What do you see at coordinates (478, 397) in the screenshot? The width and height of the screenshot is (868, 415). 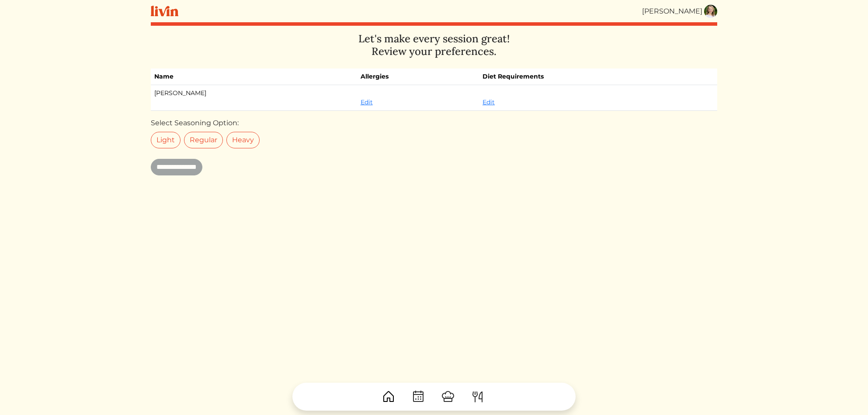 I see `img: ForkKnife-55491504ffdb50bab0c1e09e7649658475375261d09fd45db06cec23bce548bf.svg` at bounding box center [478, 397].